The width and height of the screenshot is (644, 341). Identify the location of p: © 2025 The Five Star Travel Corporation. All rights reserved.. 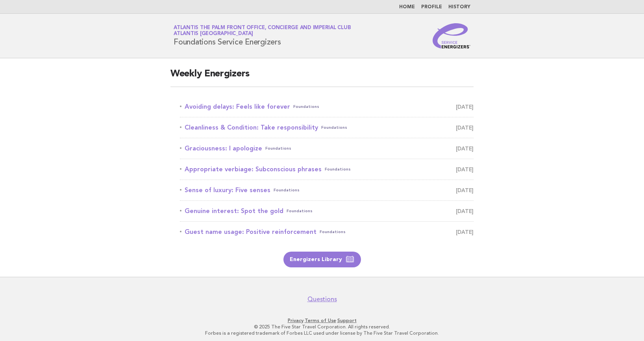
(322, 327).